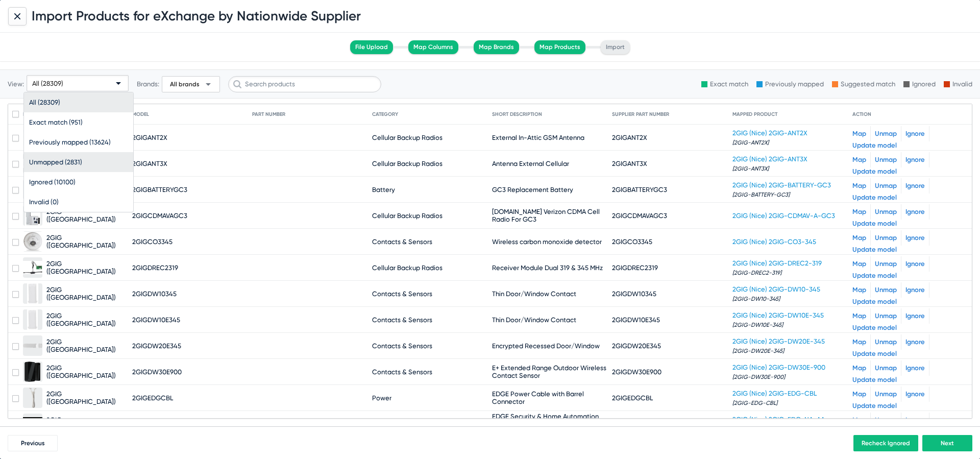 The width and height of the screenshot is (980, 459). What do you see at coordinates (79, 181) in the screenshot?
I see `span: Ignored (10100)` at bounding box center [79, 181].